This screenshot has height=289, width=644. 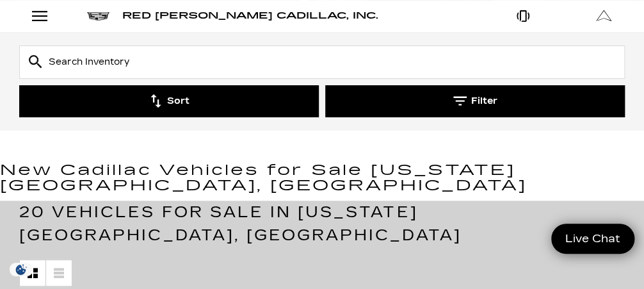 What do you see at coordinates (592, 238) in the screenshot?
I see `a: Live Chat` at bounding box center [592, 238].